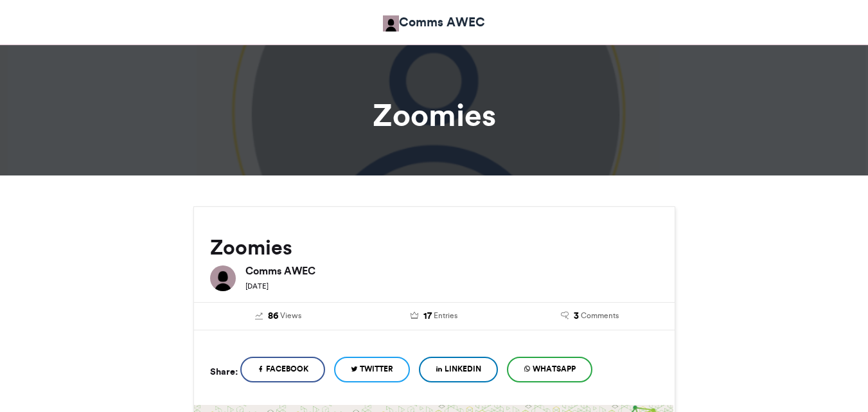 This screenshot has height=412, width=868. Describe the element at coordinates (427, 316) in the screenshot. I see `span: 17` at that location.